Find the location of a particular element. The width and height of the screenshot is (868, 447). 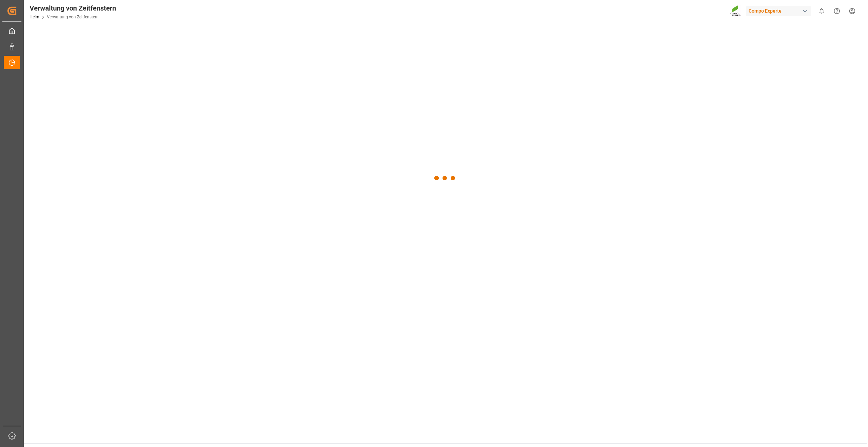

font: Compo Experte is located at coordinates (765, 11).